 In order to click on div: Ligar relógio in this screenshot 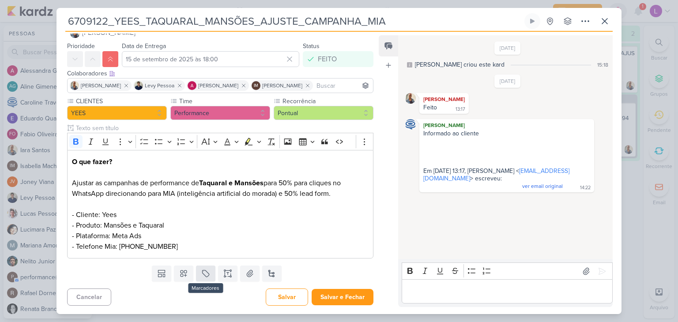, I will do `click(533, 21)`.